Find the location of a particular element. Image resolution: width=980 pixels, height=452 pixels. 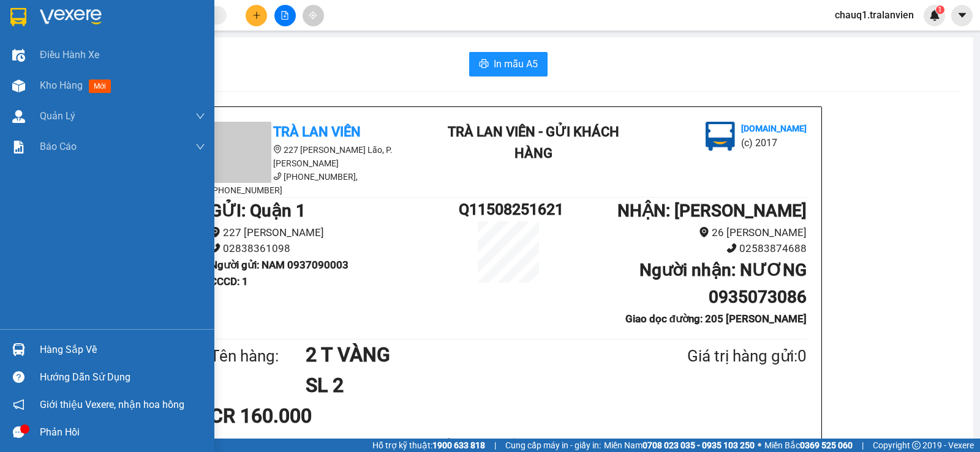

span: mới is located at coordinates (100, 86).